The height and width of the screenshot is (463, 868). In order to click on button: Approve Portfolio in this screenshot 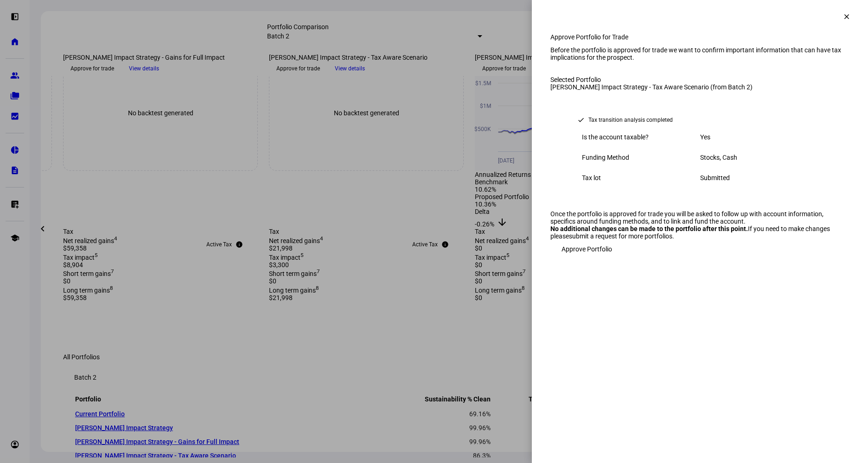, I will do `click(587, 249)`.